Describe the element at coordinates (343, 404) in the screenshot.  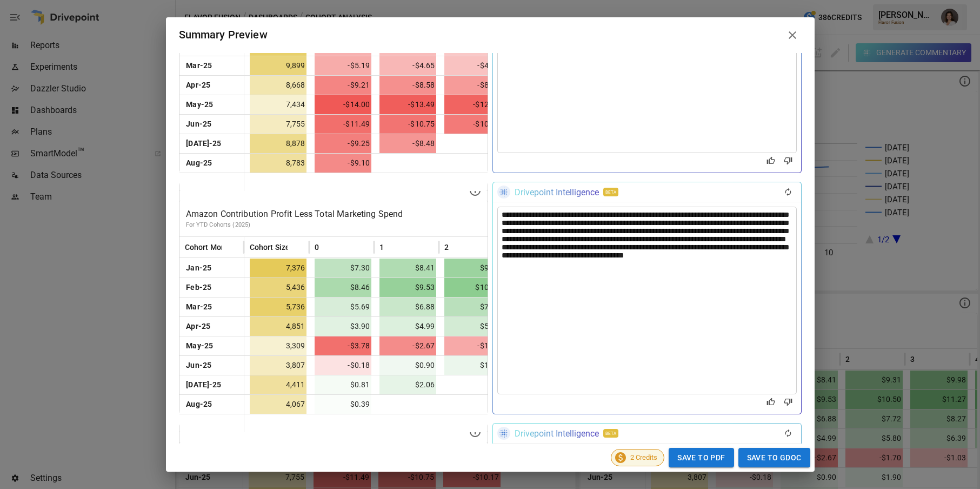
I see `span: $0.39` at that location.